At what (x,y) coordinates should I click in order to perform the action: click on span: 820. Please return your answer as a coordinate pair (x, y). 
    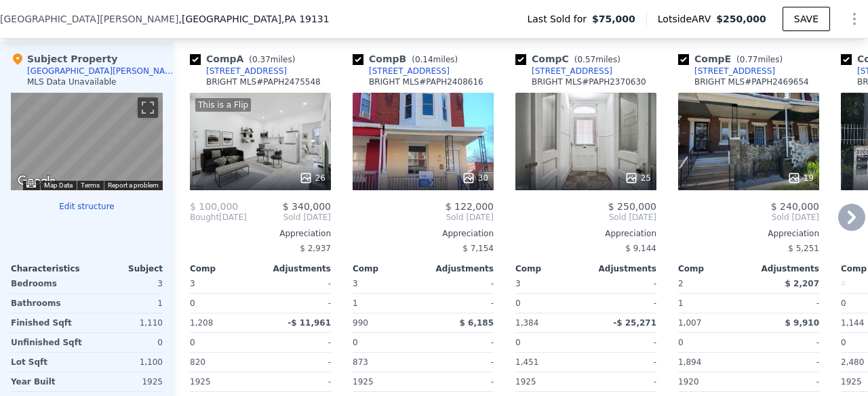
    Looking at the image, I should click on (197, 363).